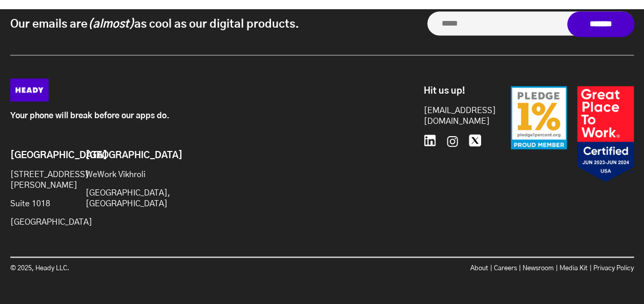  I want to click on p: WeWork Vikhroli, so click(119, 174).